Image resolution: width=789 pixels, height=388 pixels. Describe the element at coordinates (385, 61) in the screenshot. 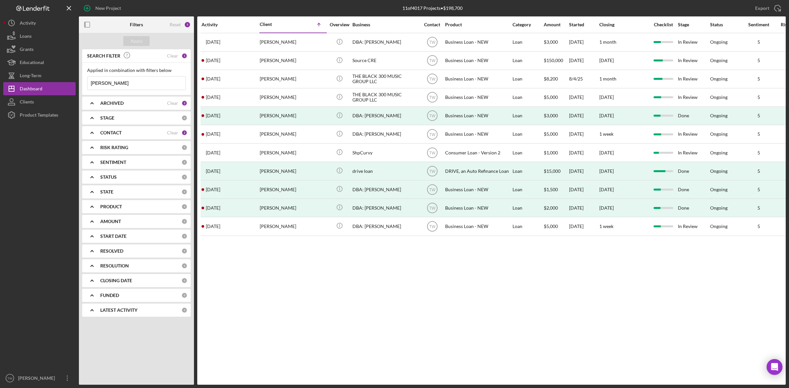

I see `div: Source CRE` at that location.